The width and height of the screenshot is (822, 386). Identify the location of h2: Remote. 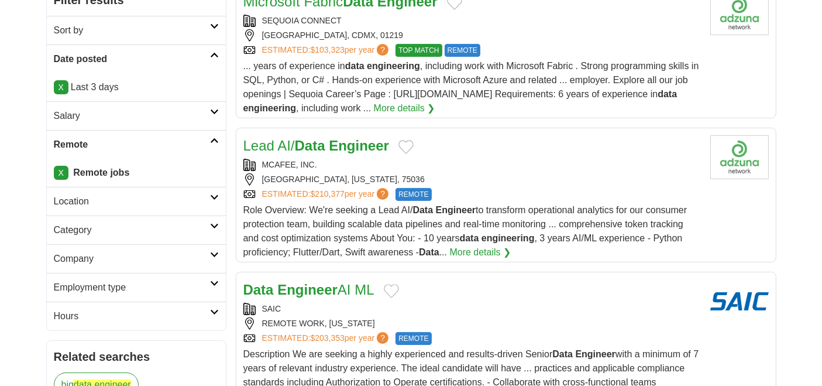
(132, 145).